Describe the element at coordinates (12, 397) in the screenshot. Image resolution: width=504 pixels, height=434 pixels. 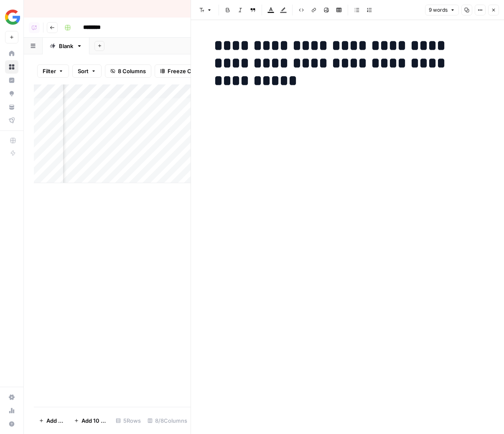
I see `a: Settings` at that location.